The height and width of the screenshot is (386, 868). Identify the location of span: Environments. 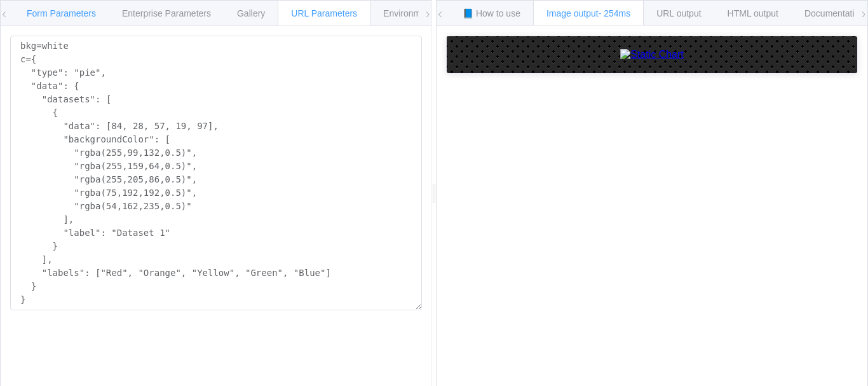
(410, 13).